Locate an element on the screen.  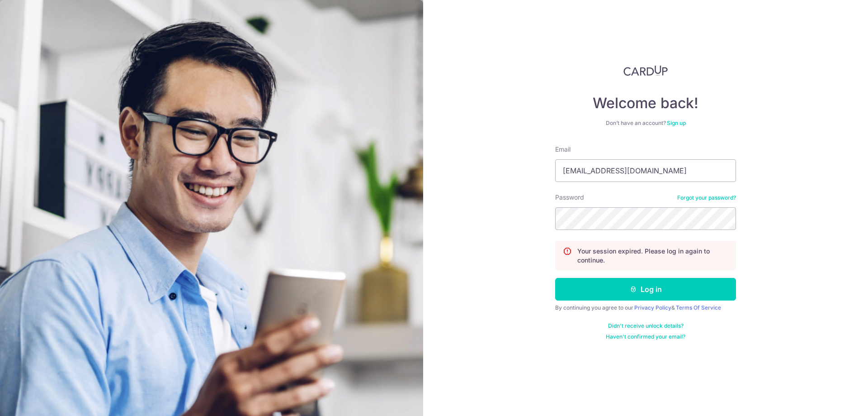
img: CardUp Logo is located at coordinates (646, 71).